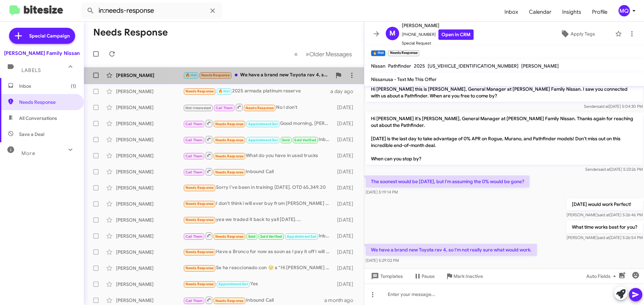 The image size is (644, 305). Describe the element at coordinates (540, 12) in the screenshot. I see `a: Calendar` at that location.